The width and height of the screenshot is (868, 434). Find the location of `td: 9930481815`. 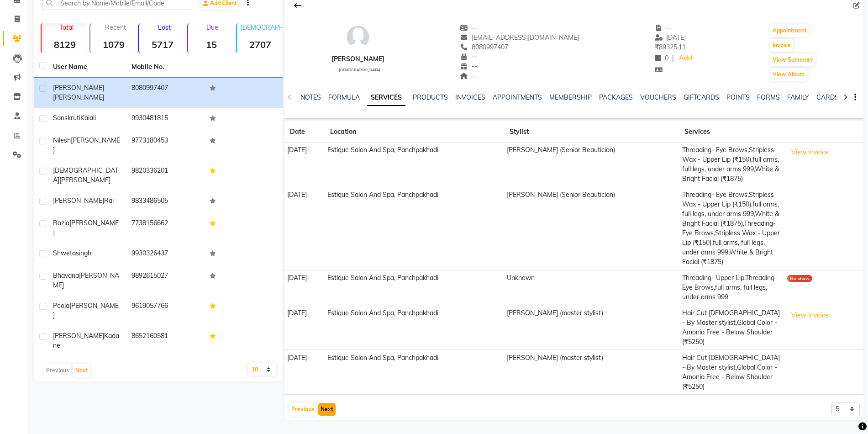

td: 9930481815 is located at coordinates (165, 119).